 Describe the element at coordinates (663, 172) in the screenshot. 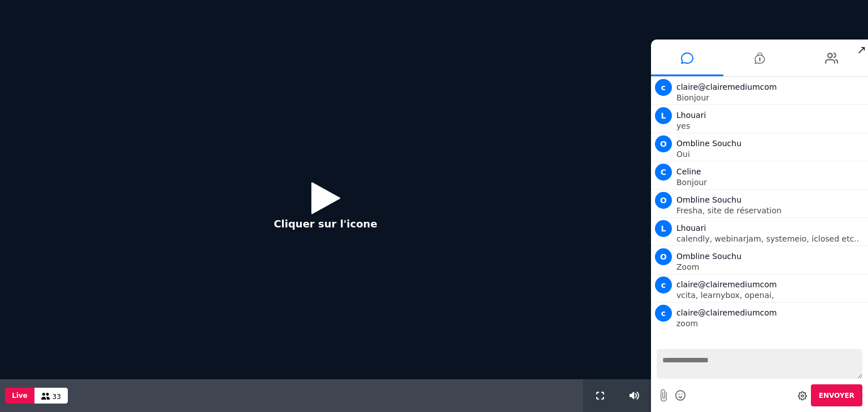

I see `span: C` at that location.